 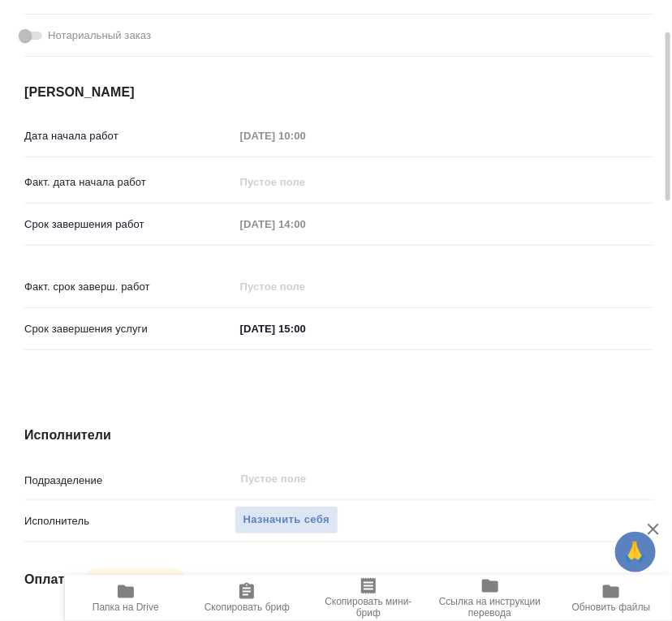 What do you see at coordinates (612, 599) in the screenshot?
I see `button: Обновить файлы` at bounding box center [612, 599].